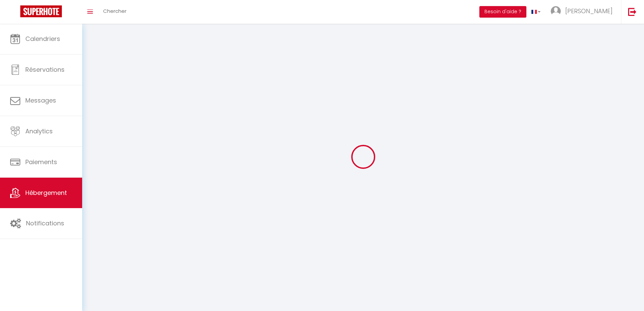 The width and height of the screenshot is (644, 311). What do you see at coordinates (39, 131) in the screenshot?
I see `span: Analytics` at bounding box center [39, 131].